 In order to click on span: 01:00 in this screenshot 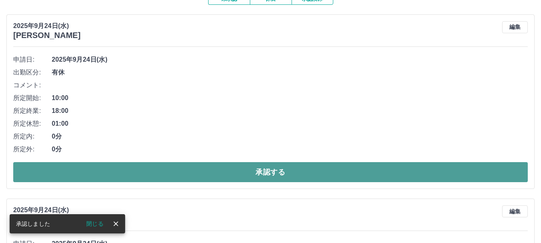, I will do `click(289, 124)`.